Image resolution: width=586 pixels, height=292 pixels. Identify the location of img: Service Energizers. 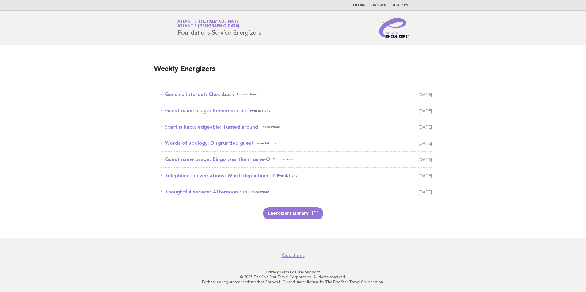
(394, 28).